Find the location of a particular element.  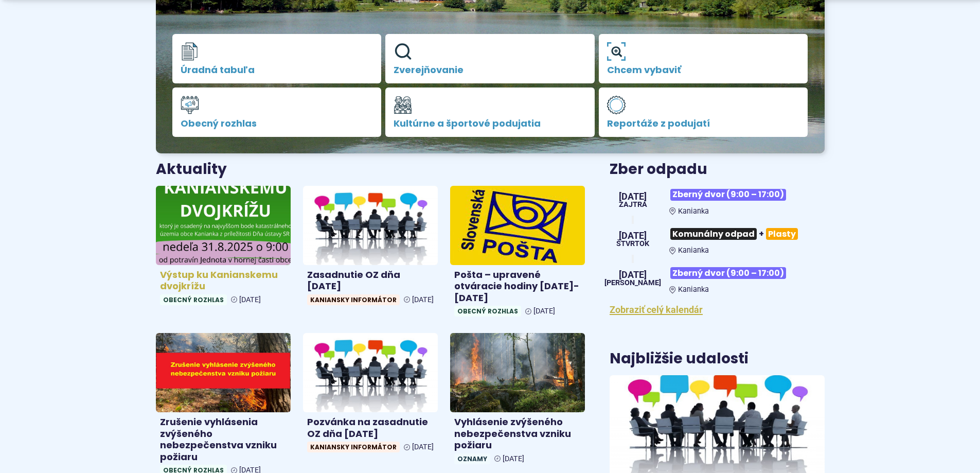

a: Úradná tabuľa is located at coordinates (277, 59).